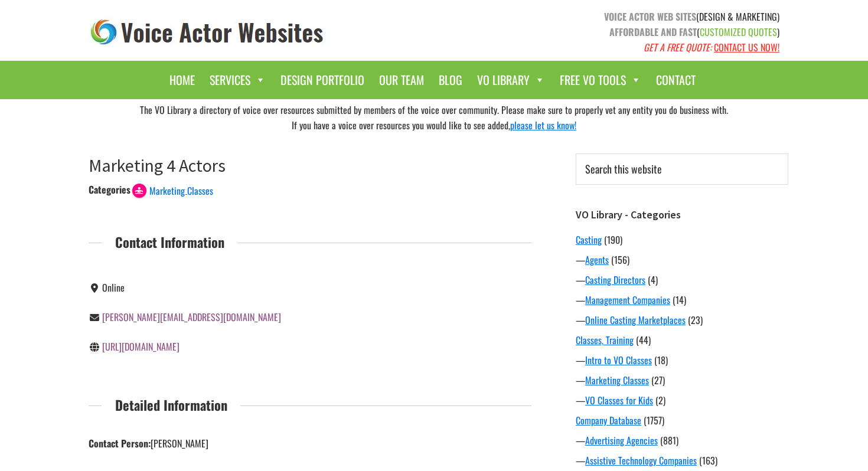 The width and height of the screenshot is (868, 471). Describe the element at coordinates (310, 165) in the screenshot. I see `h1: Marketing 4 Actors` at that location.